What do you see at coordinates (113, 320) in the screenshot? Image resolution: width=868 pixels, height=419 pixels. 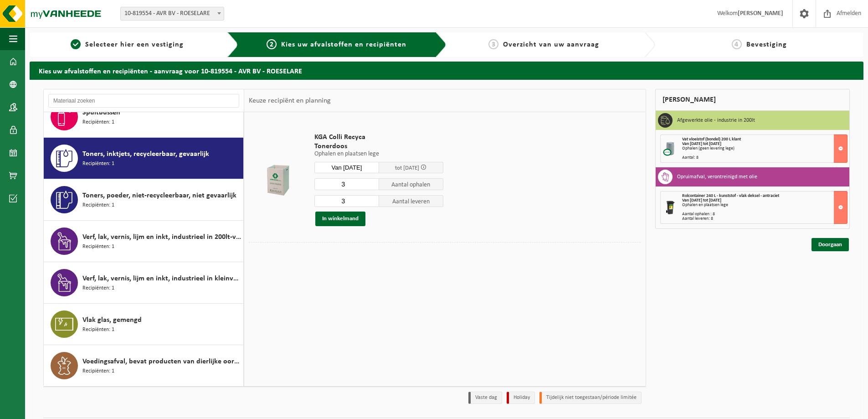 I see `span: Vlak glas, gemengd` at bounding box center [113, 320].